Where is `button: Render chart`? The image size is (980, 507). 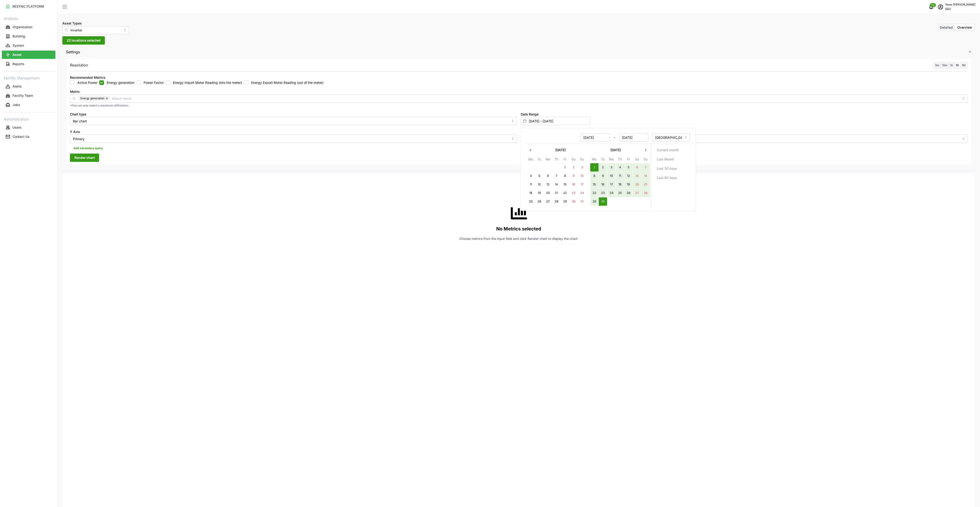
button: Render chart is located at coordinates (85, 157).